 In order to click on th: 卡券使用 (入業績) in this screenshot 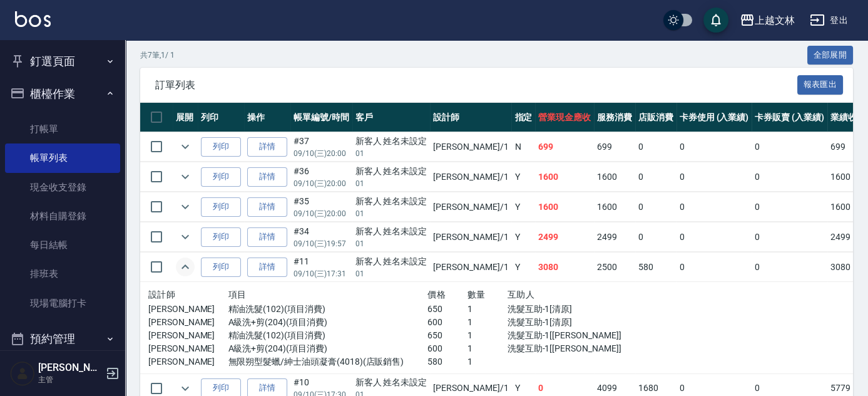, I will do `click(714, 117)`.